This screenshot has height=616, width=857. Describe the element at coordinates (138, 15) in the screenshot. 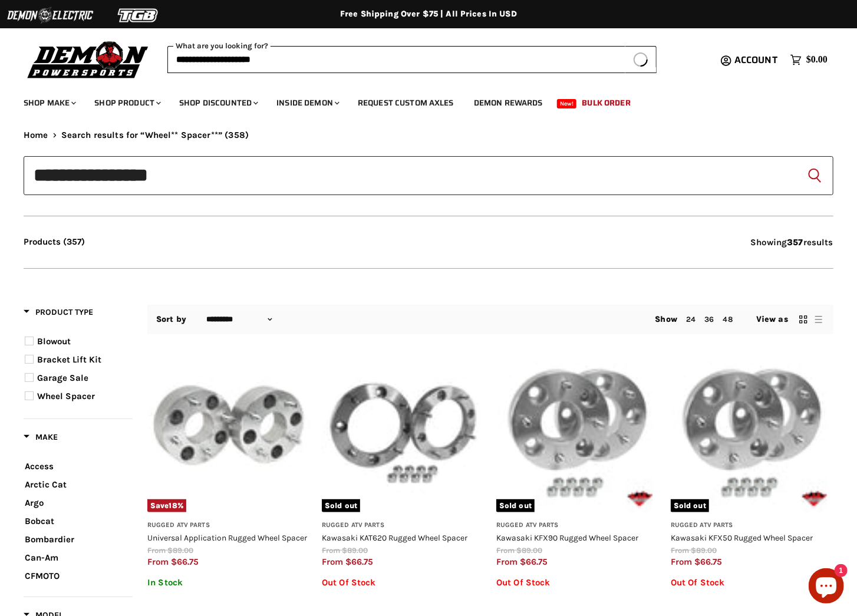

I see `img: TGB Logo 2` at that location.